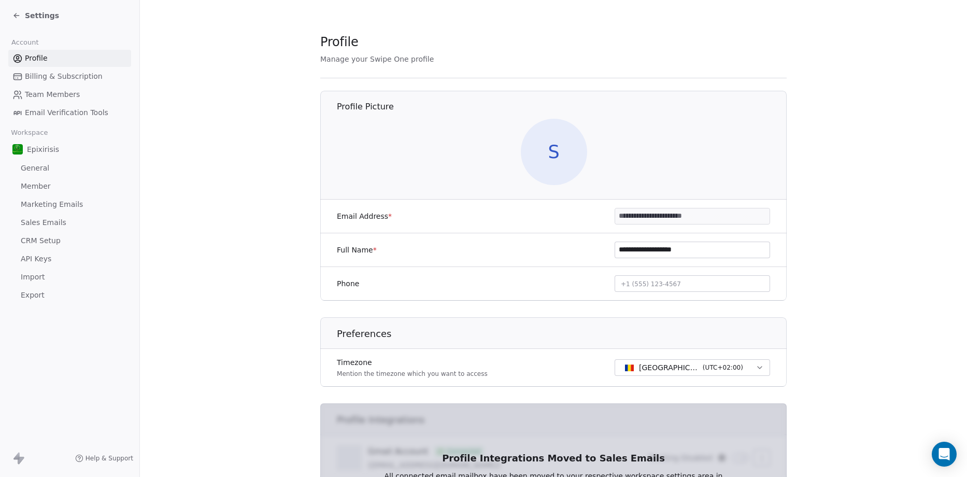  Describe the element at coordinates (377, 59) in the screenshot. I see `span: Manage your Swipe One profile` at that location.